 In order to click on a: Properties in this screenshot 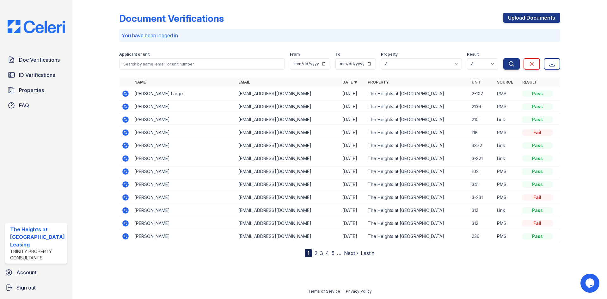, I will do `click(36, 90)`.